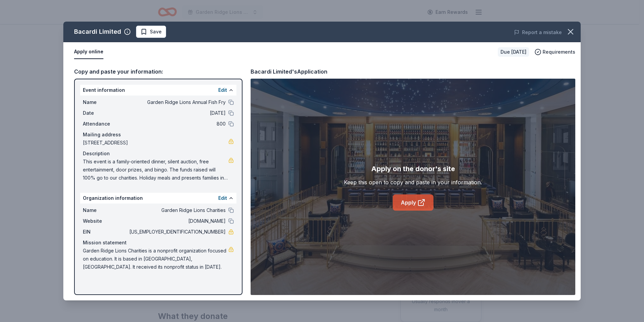 The height and width of the screenshot is (322, 644). I want to click on span: Website, so click(106, 221).